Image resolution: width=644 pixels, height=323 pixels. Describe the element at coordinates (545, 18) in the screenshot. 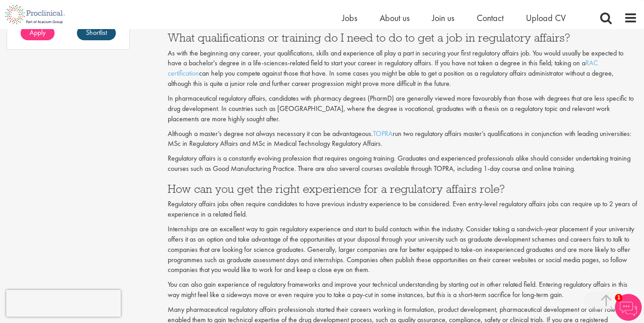

I see `span: Upload CV` at that location.